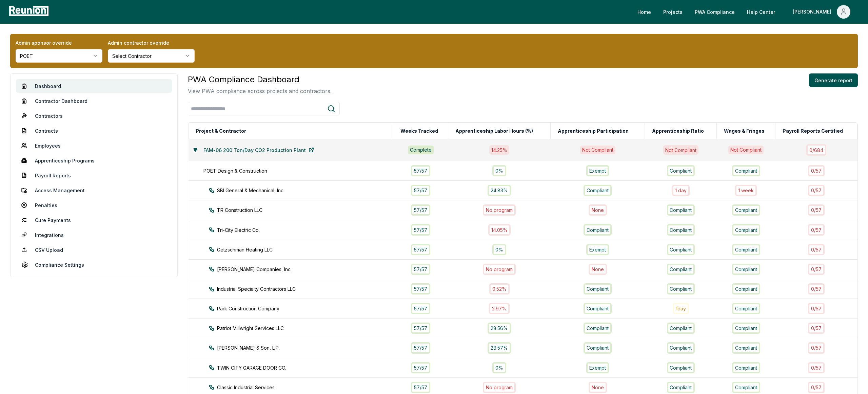  What do you see at coordinates (744, 131) in the screenshot?
I see `button: Wages & Fringes` at bounding box center [744, 131].